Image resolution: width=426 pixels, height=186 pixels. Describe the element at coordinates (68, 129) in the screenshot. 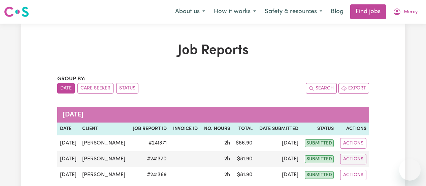

I see `th: Date` at that location.